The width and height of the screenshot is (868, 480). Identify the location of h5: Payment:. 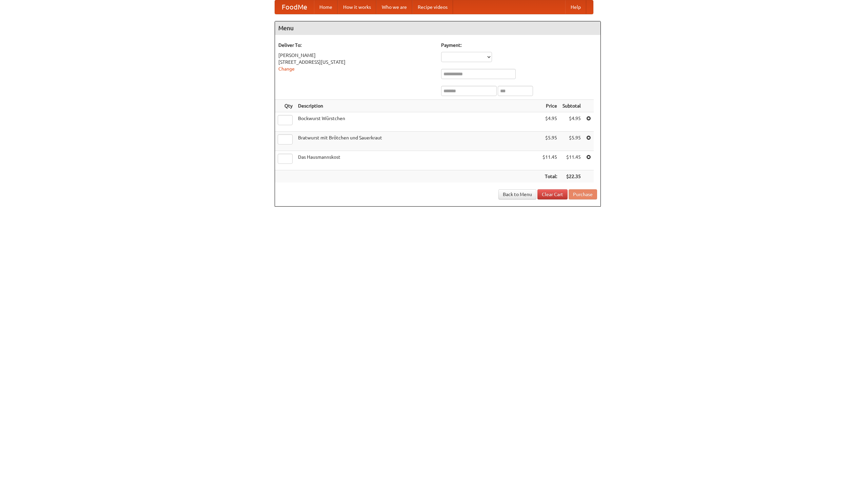
(519, 45).